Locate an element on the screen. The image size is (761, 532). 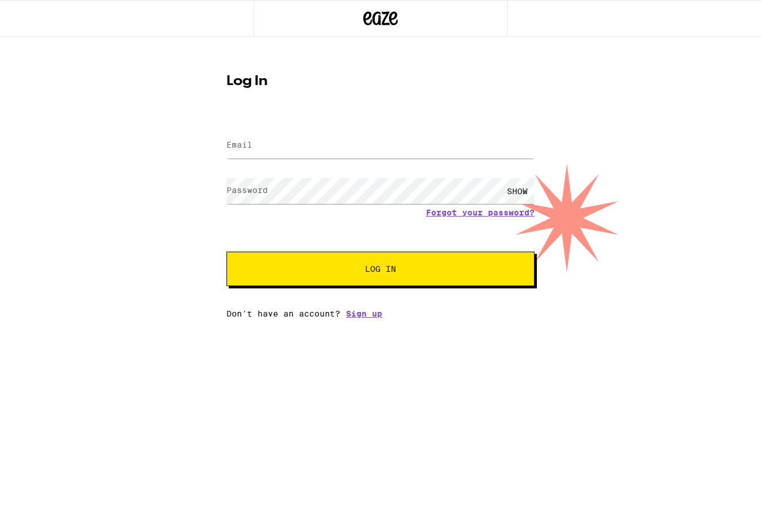
label: Email is located at coordinates (239, 145).